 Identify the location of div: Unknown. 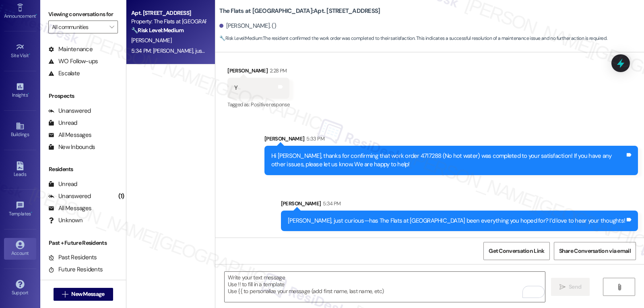
(65, 220).